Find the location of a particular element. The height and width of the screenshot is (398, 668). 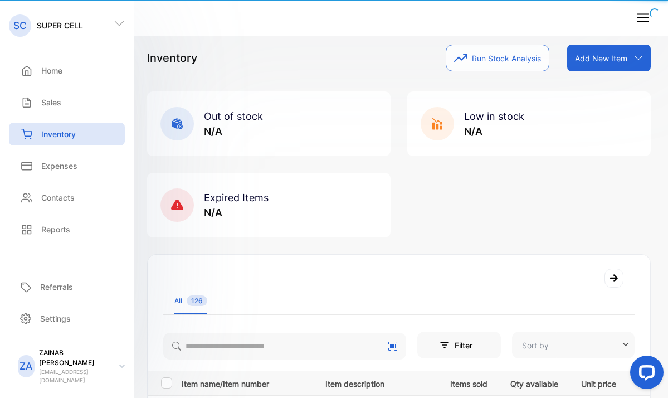

p: Item name/Item number is located at coordinates (246, 382).